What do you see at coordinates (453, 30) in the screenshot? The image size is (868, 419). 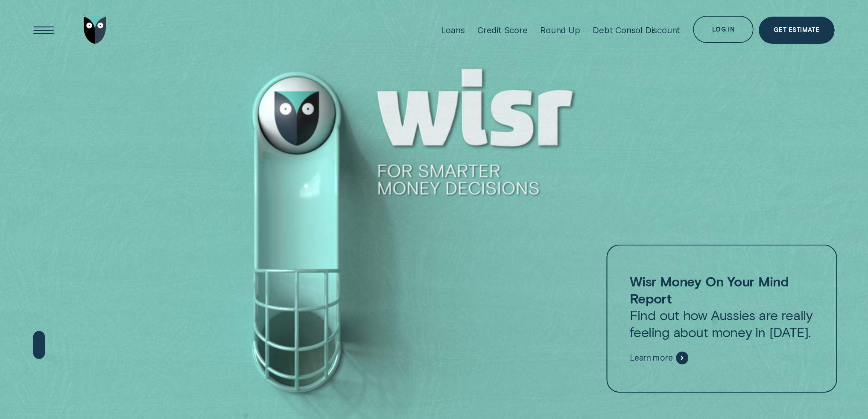 I see `div: Loans` at bounding box center [453, 30].